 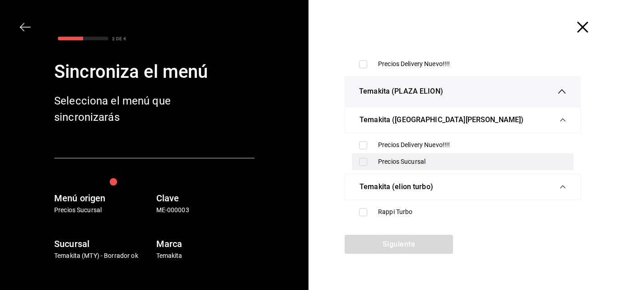 I want to click on p: Precios Sucursal, so click(x=103, y=210).